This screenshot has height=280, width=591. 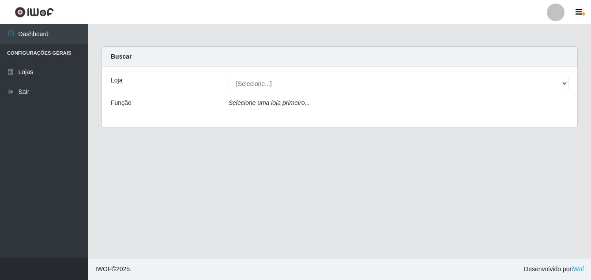 What do you see at coordinates (554, 269) in the screenshot?
I see `span: Desenvolvido por` at bounding box center [554, 269].